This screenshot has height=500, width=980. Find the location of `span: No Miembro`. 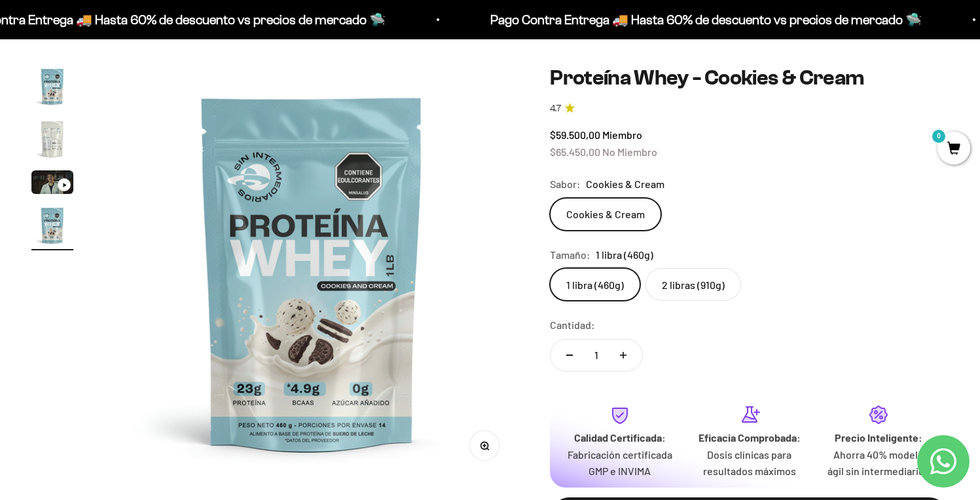

span: No Miembro is located at coordinates (630, 151).